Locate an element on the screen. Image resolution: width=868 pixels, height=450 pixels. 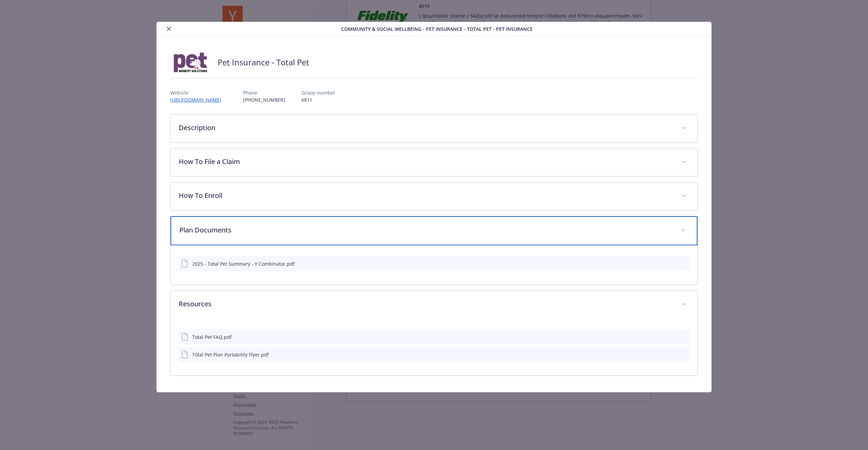
p: Resources is located at coordinates (426, 304).